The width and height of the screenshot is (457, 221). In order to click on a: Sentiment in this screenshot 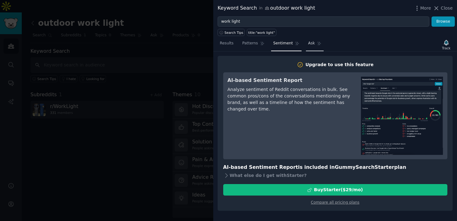, I will do `click(286, 45)`.